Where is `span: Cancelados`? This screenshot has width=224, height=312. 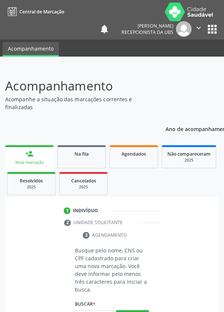
span: Cancelados is located at coordinates (83, 180).